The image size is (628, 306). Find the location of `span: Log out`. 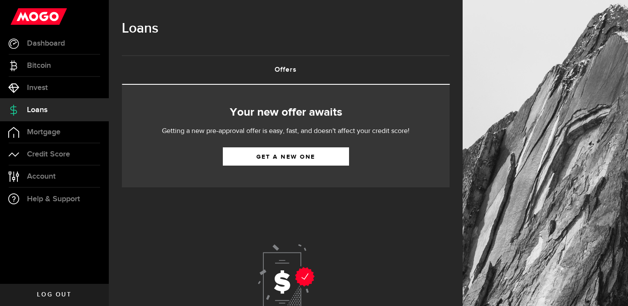

span: Log out is located at coordinates (54, 295).